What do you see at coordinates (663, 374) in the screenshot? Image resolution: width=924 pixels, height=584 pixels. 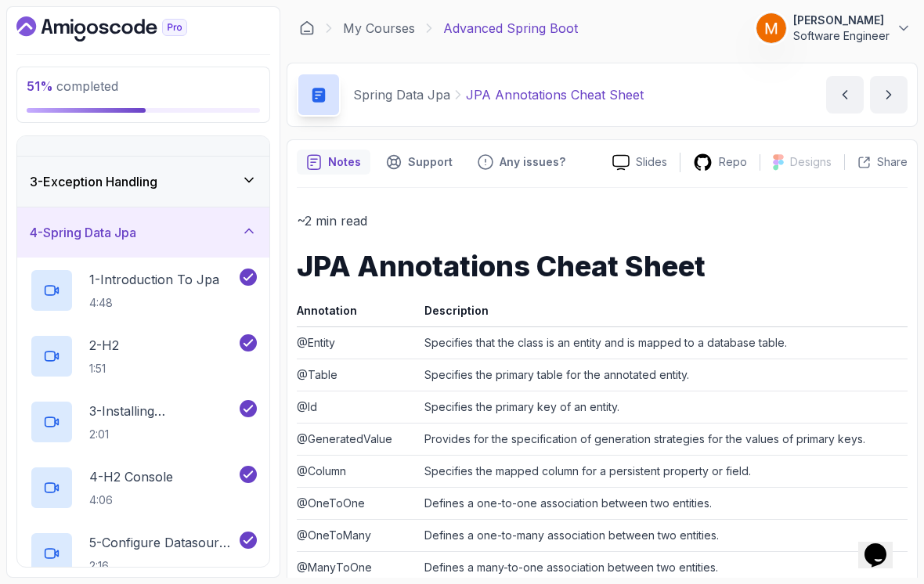 I see `td: Specifies the primary table for the annotated entity.` at bounding box center [663, 374].